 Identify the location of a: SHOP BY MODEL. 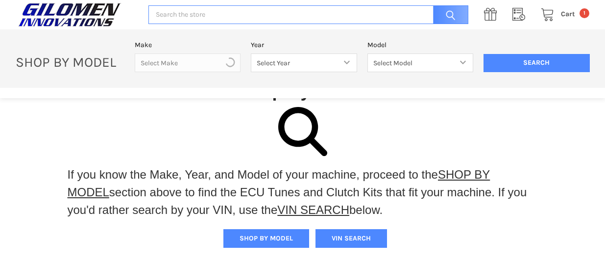
(279, 183).